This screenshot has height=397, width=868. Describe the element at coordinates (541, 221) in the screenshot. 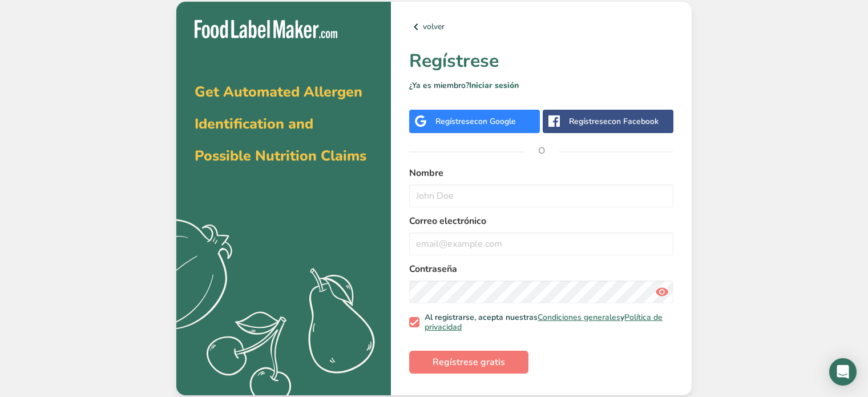

I see `label: Correo electrónico` at that location.